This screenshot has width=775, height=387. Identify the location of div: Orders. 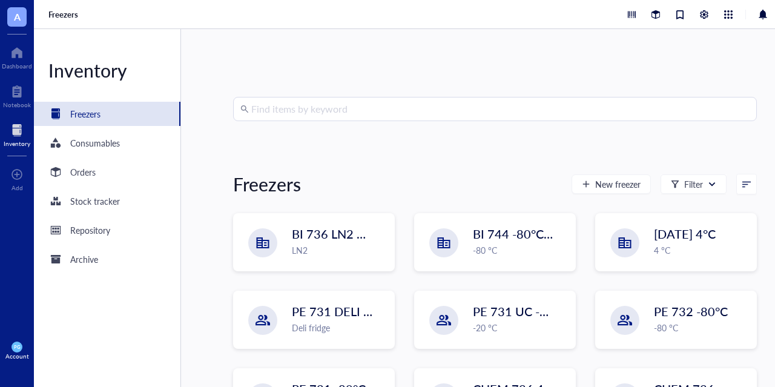
(83, 172).